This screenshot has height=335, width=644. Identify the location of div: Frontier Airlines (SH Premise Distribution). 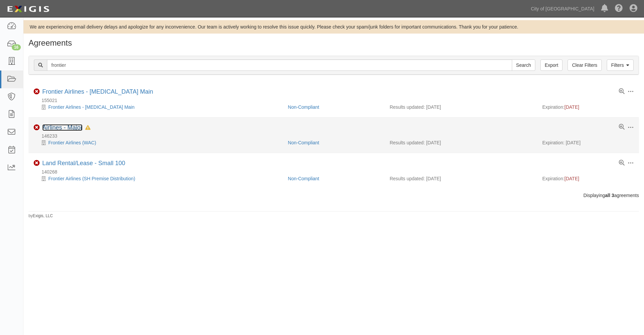
(158, 178).